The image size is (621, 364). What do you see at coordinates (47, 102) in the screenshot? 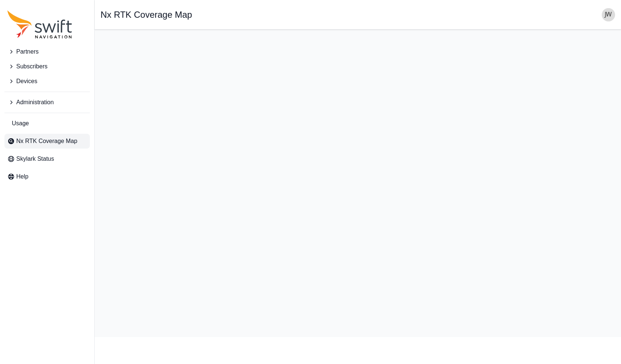
I see `button: Administration` at bounding box center [47, 102].